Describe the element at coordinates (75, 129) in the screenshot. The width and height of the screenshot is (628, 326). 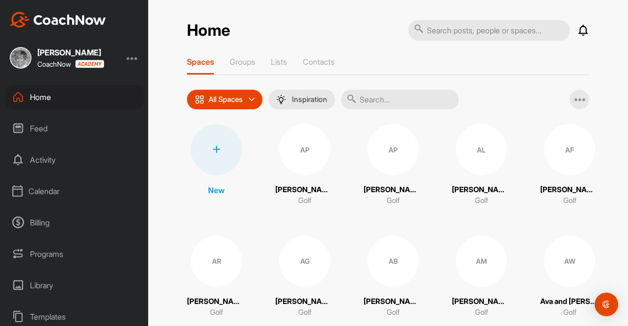
I see `div: Feed` at that location.